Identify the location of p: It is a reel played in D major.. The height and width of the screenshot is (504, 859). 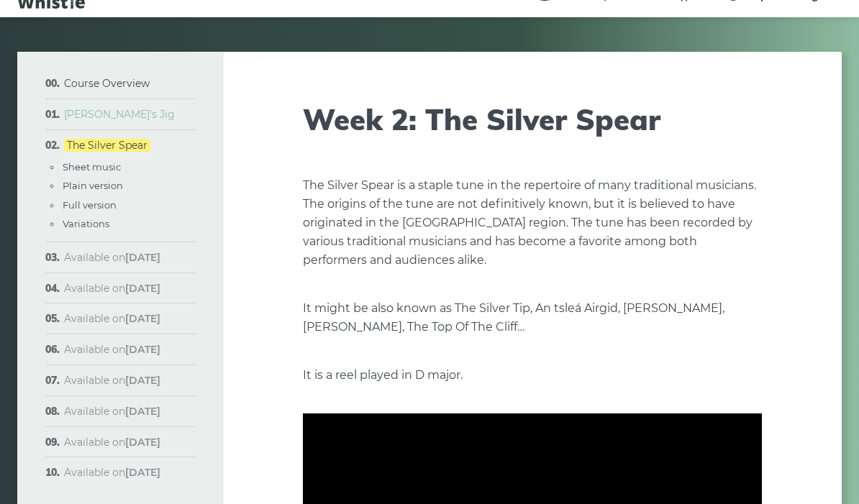
(532, 376).